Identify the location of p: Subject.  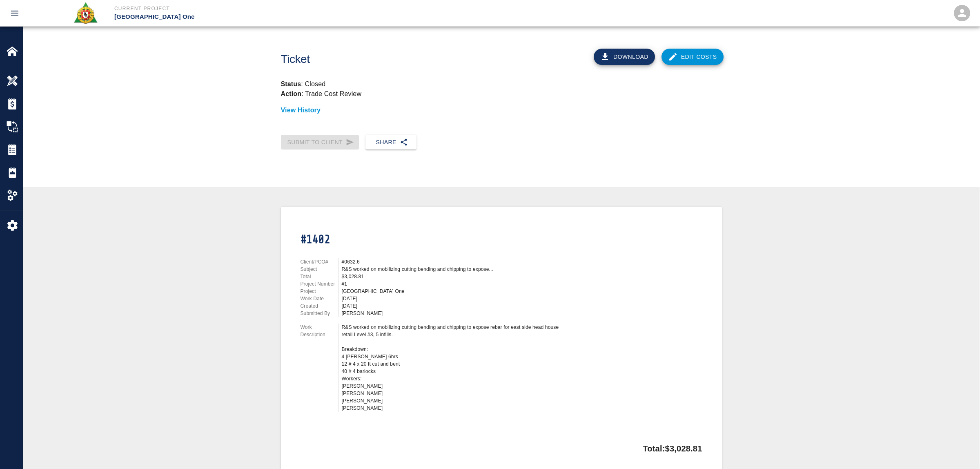
(319, 269).